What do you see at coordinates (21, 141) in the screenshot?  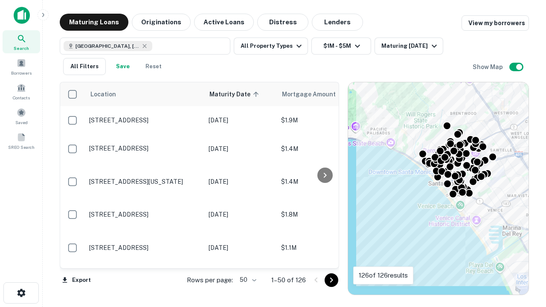 I see `div: SREO Search` at bounding box center [21, 141].